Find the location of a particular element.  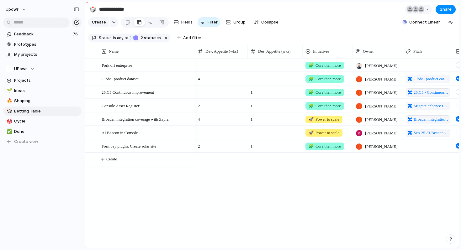

span: Sep-25 AI Beacon inside Console to improve Customer Self-Service Feedback pitch is located at coordinates (431, 133).